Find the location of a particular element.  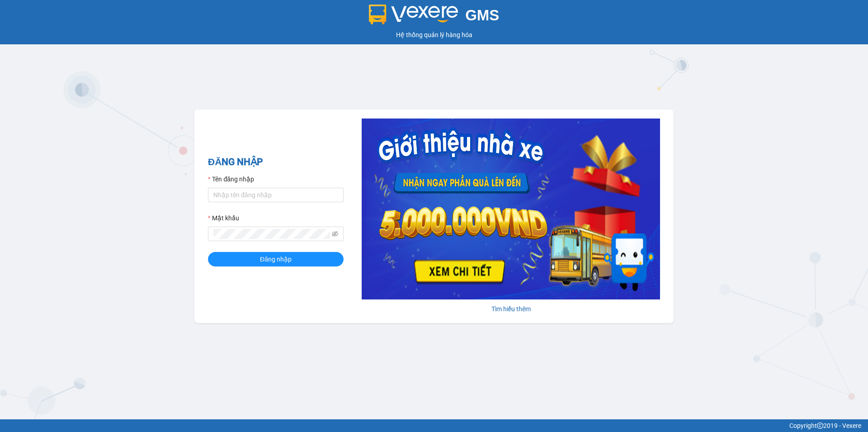

label: Tên đăng nhập is located at coordinates (231, 180).